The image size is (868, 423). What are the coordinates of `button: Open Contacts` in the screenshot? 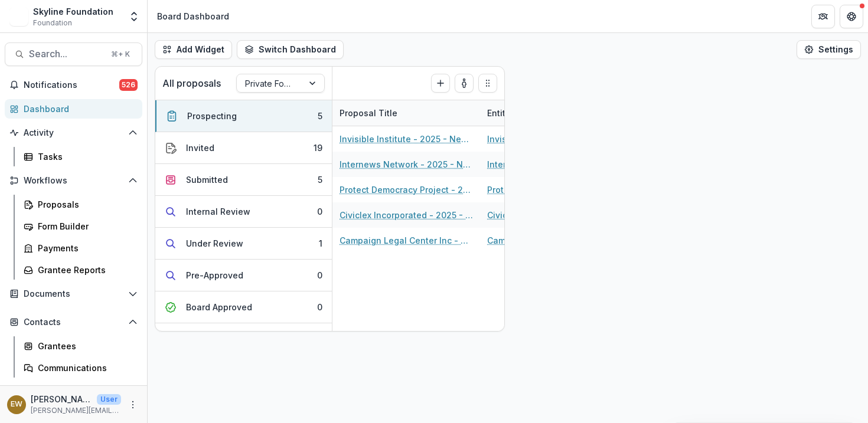 It's located at (73, 322).